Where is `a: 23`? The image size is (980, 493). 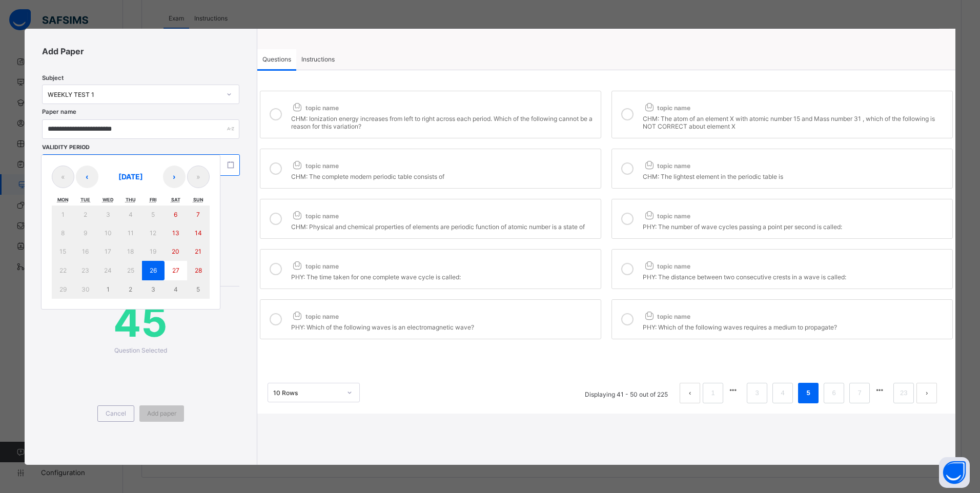
a: 23 is located at coordinates (904, 393).